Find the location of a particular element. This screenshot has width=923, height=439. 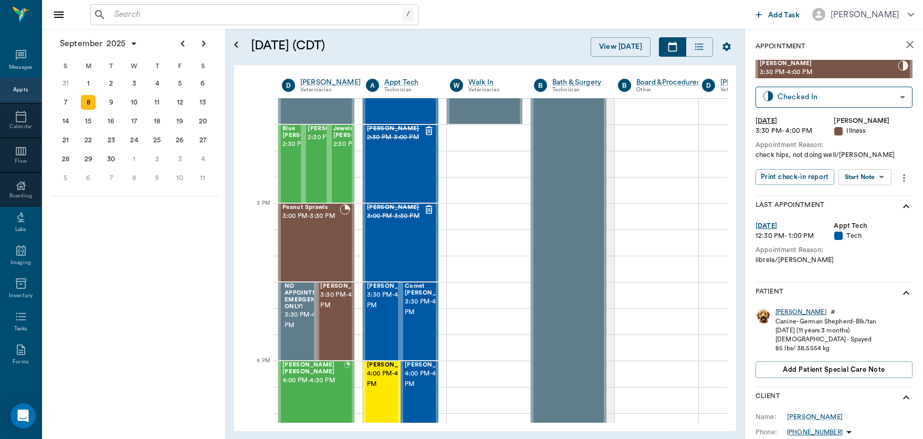

div: Thursday, October 9, 2025 is located at coordinates (157, 178).